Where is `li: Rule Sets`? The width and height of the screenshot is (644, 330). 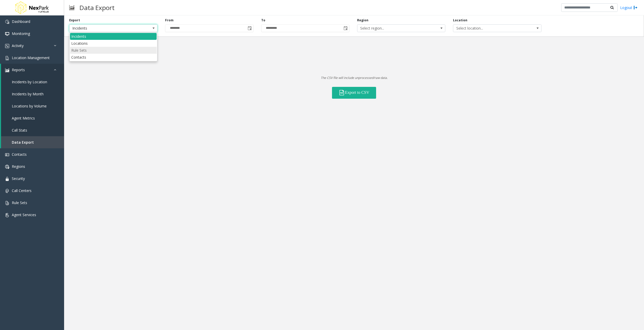 li: Rule Sets is located at coordinates (114, 50).